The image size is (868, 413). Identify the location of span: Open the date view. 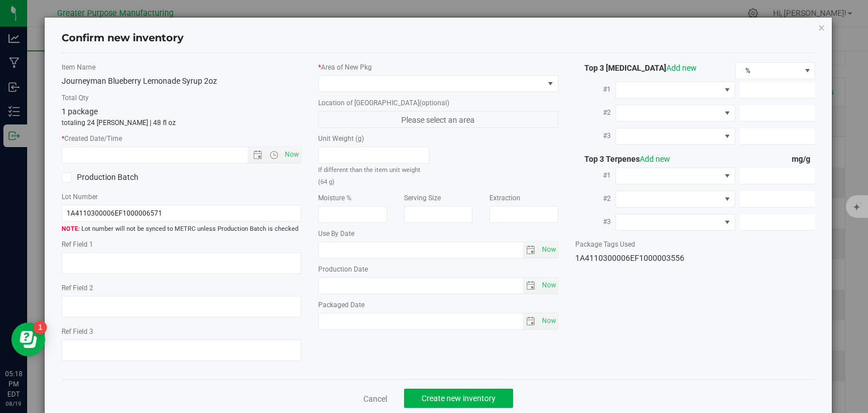
(258, 155).